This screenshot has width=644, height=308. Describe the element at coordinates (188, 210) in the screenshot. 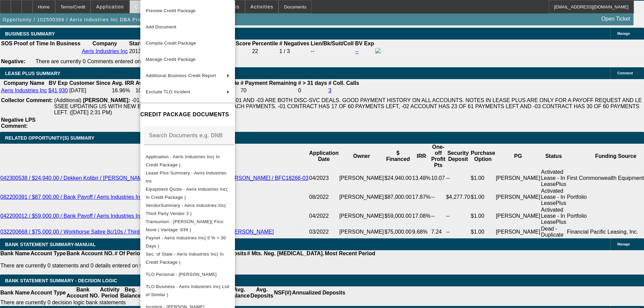

I see `button: VendorSummary - Aeris Industries Inc( Third Party Vendor 3 )` at that location.